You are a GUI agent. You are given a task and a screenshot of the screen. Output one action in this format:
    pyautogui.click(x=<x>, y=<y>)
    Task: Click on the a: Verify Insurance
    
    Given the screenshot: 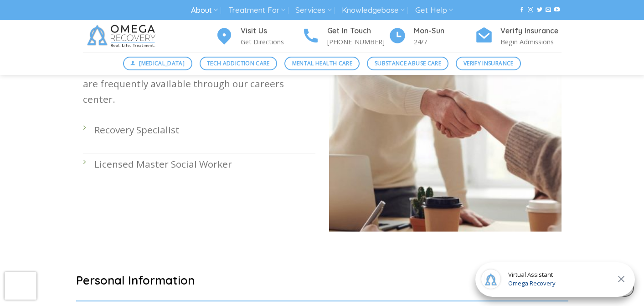 What is the action you would take?
    pyautogui.click(x=488, y=64)
    